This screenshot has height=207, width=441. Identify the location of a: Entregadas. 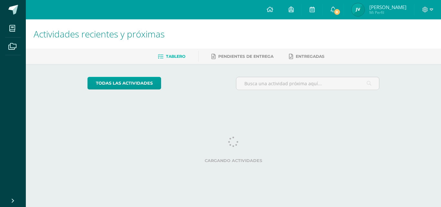
(307, 57).